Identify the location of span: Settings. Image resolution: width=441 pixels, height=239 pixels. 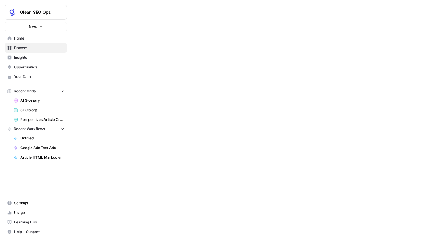
(39, 203).